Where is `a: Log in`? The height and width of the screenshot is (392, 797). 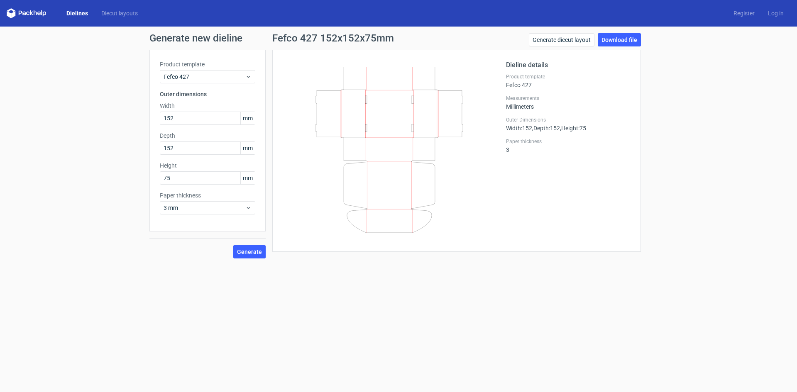 a: Log in is located at coordinates (776, 13).